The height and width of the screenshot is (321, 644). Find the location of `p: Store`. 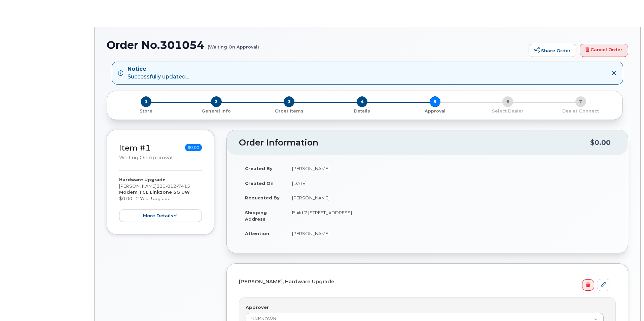

p: Store is located at coordinates (146, 111).